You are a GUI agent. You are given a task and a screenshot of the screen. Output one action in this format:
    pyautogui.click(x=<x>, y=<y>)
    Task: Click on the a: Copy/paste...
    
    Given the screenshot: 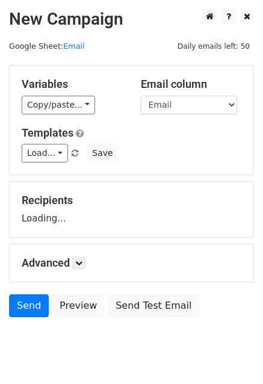 What is the action you would take?
    pyautogui.click(x=58, y=105)
    